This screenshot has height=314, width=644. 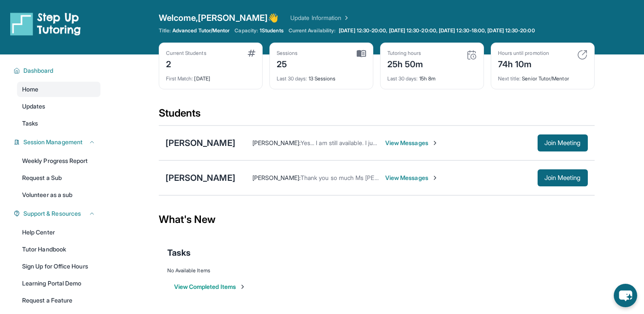 What do you see at coordinates (38, 70) in the screenshot?
I see `span: Dashboard` at bounding box center [38, 70].